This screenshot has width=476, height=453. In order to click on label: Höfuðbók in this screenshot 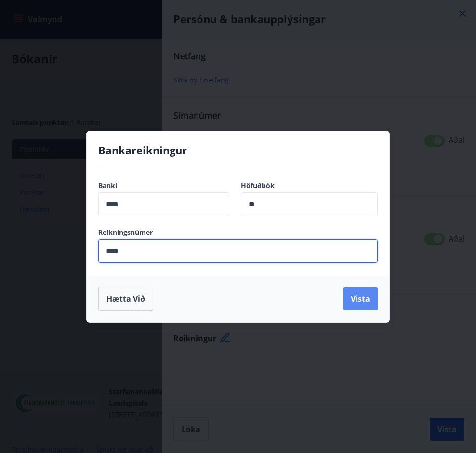, I will do `click(309, 186)`.